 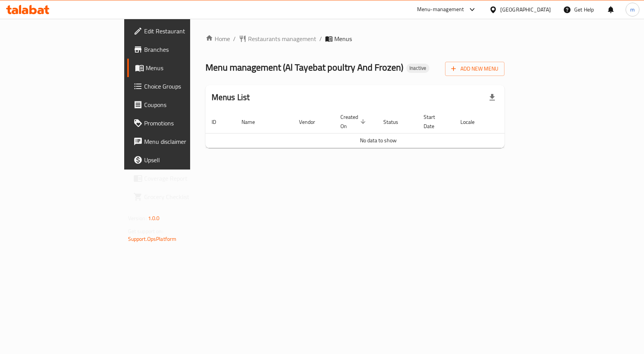 I want to click on span: Edit Restaurant, so click(x=185, y=31).